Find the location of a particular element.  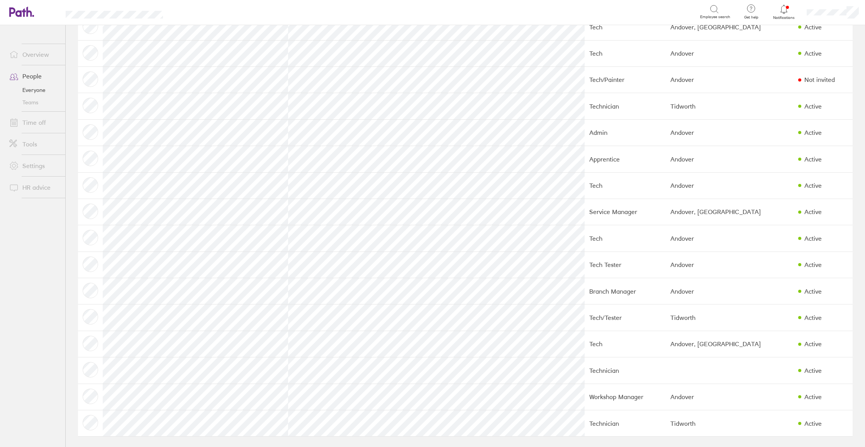

a: Teams is located at coordinates (34, 102).